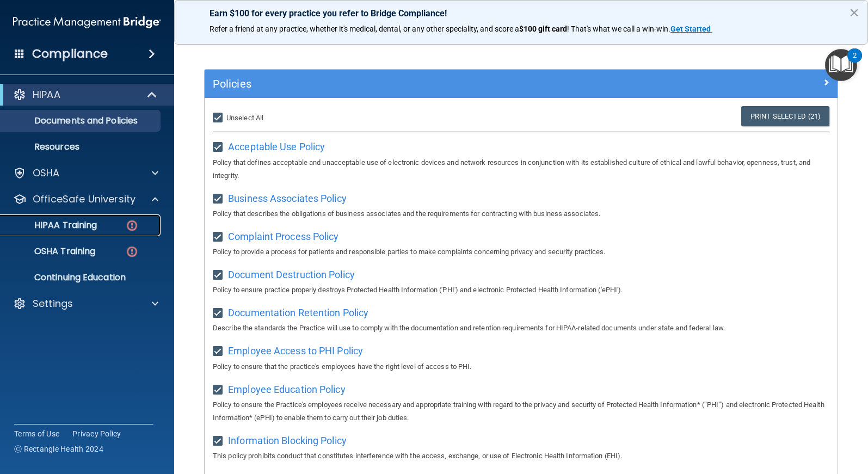 The image size is (868, 474). I want to click on span: Employee Access to PHI Policy, so click(296, 350).